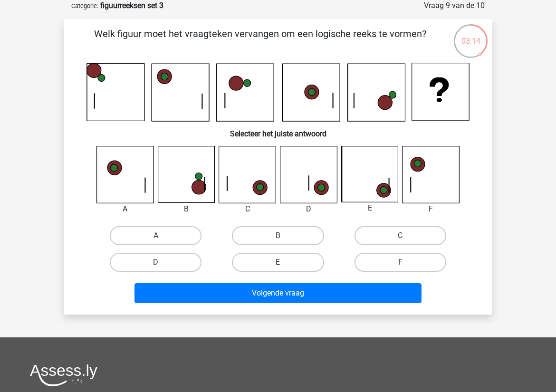 This screenshot has width=556, height=392. I want to click on p: Welk figuur moet het vraagteken vervangen om een logische reeks te vormen?, so click(260, 41).